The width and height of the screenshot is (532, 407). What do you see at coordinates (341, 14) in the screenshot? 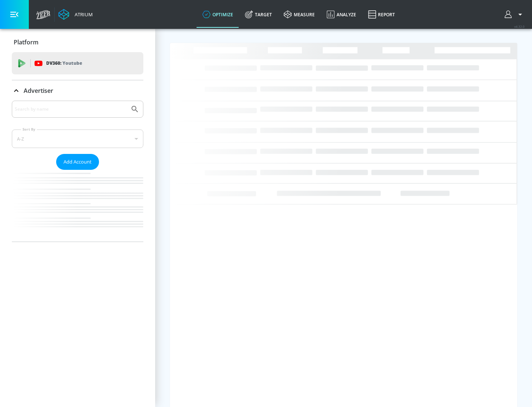
I see `a: Analyze` at bounding box center [341, 14].